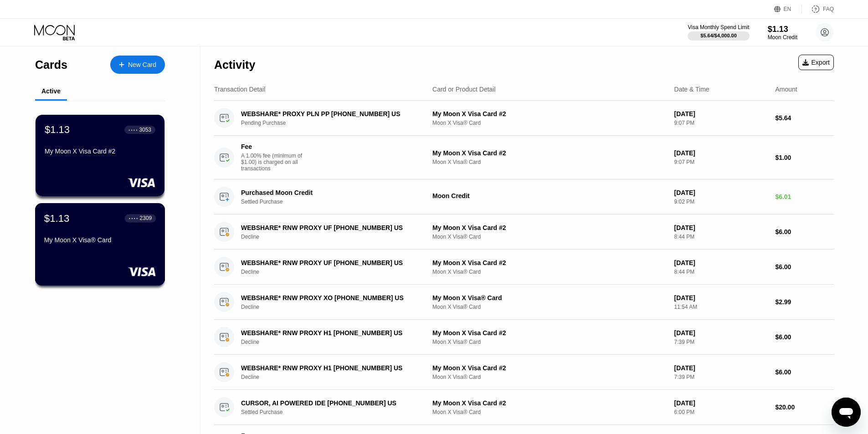 The image size is (868, 434). Describe the element at coordinates (718, 28) in the screenshot. I see `div: Visa Monthly Spend Limit` at that location.